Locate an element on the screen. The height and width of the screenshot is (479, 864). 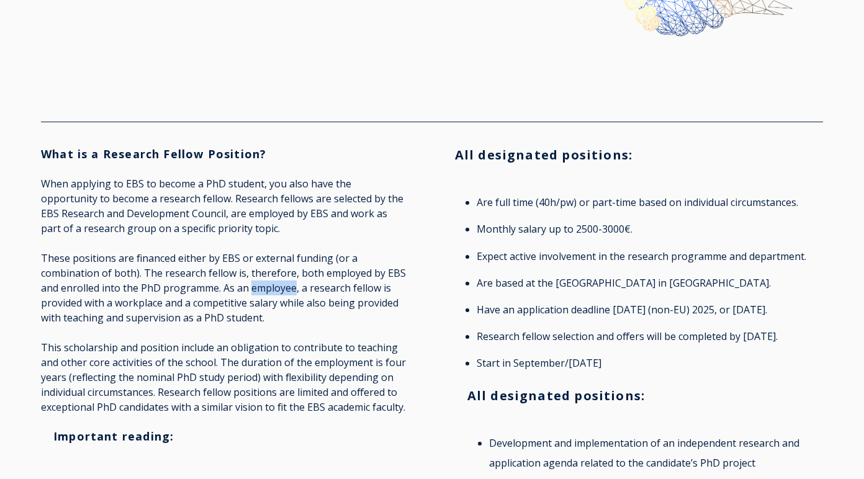
h3: What is a Research Fellow Position? is located at coordinates (225, 154).